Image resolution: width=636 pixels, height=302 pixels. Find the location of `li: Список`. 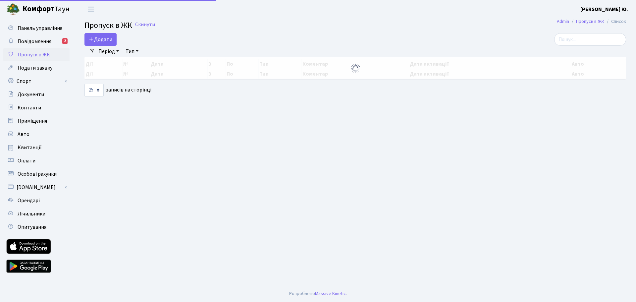

li: Список is located at coordinates (615, 22).